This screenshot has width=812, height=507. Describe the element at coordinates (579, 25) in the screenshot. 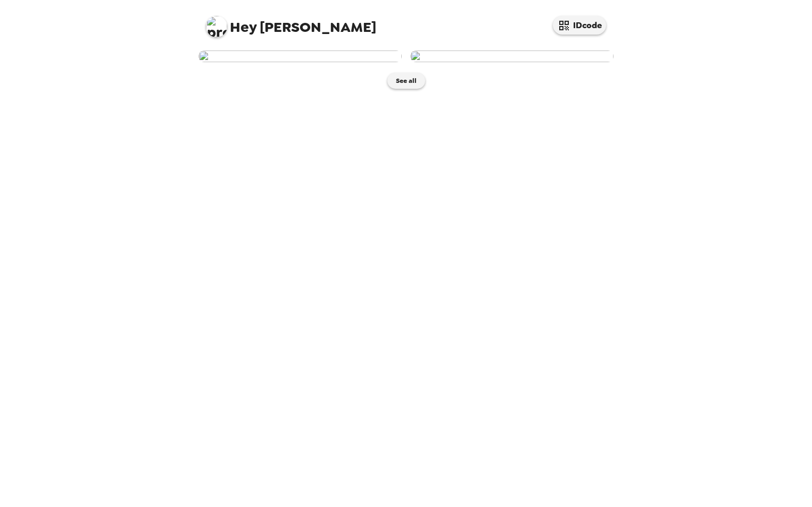

I see `button: IDcode` at that location.